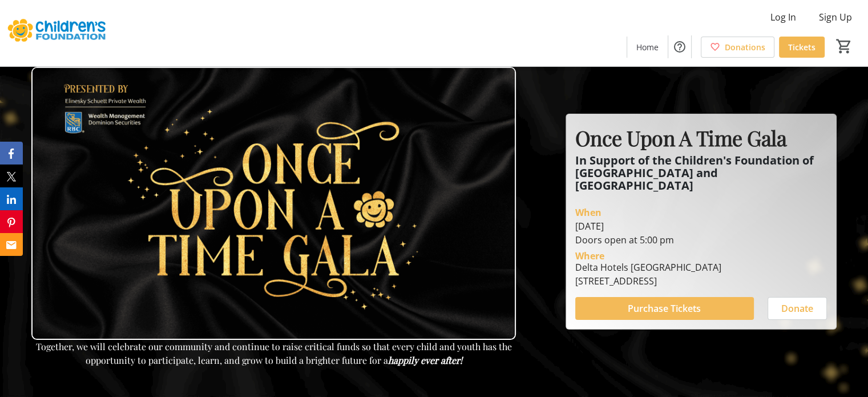  I want to click on span: Donations, so click(745, 47).